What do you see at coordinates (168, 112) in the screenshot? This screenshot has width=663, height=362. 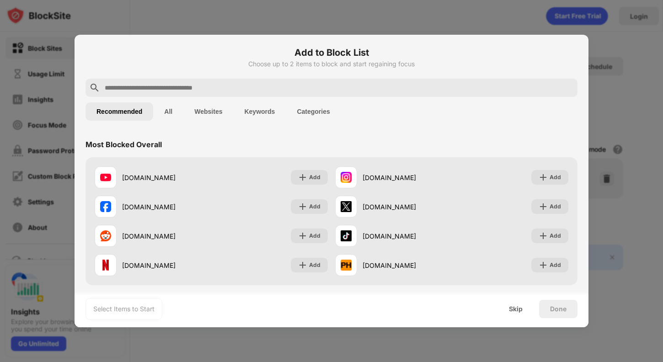 I see `button: All` at bounding box center [168, 112].